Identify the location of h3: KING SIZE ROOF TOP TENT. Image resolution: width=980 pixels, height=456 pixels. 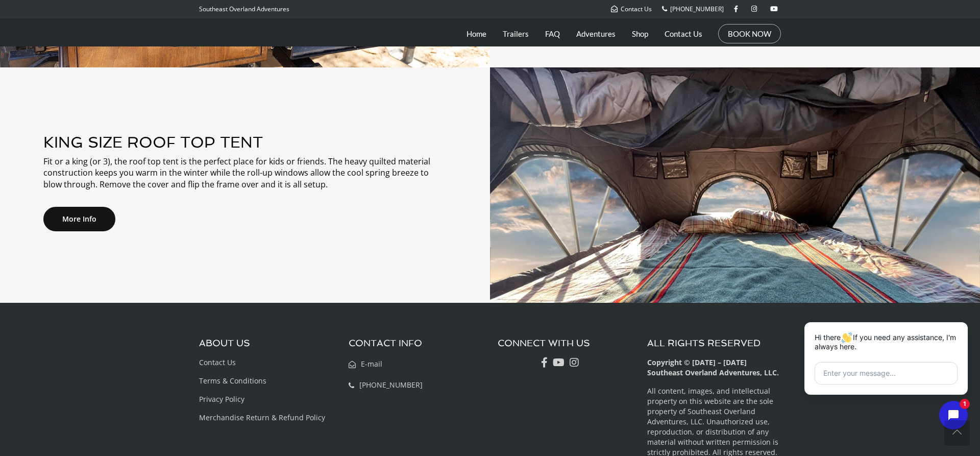
(245, 142).